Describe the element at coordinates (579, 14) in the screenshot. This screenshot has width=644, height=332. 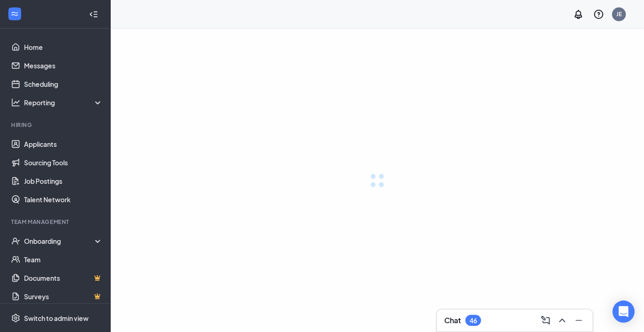
I see `svg: Notifications` at that location.